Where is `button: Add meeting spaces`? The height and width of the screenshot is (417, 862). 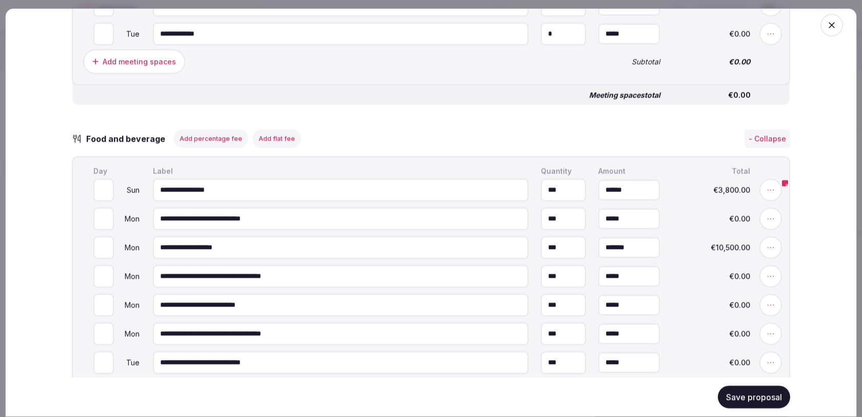
button: Add meeting spaces is located at coordinates (134, 62).